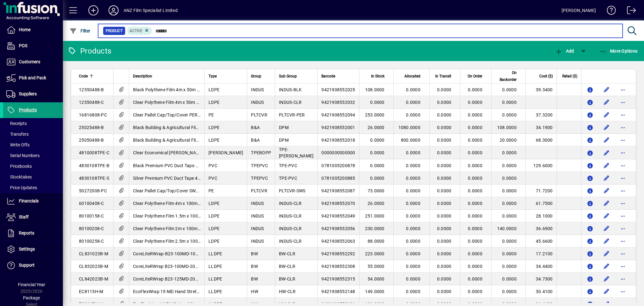  I want to click on span: On Backorder, so click(505, 76).